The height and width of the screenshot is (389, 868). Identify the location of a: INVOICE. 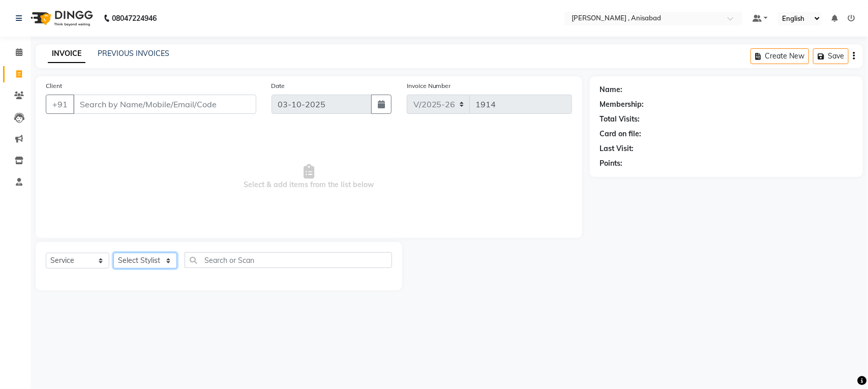
(66, 54).